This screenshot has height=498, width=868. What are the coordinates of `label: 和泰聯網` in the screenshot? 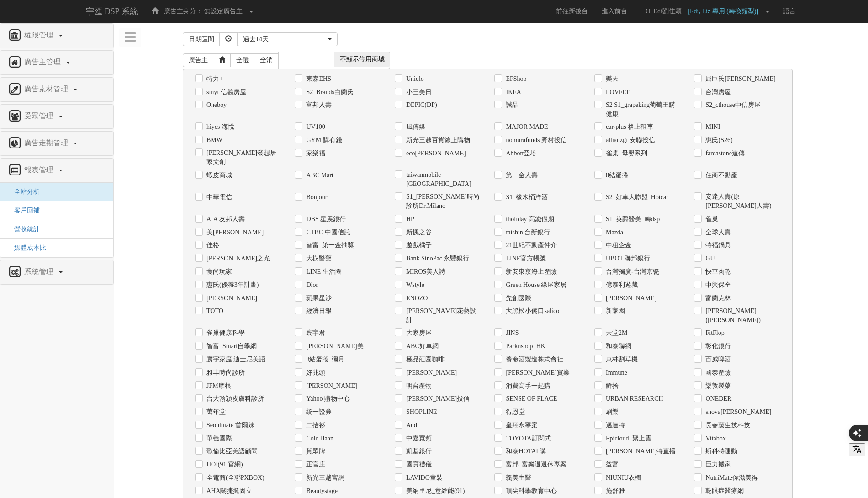 It's located at (617, 346).